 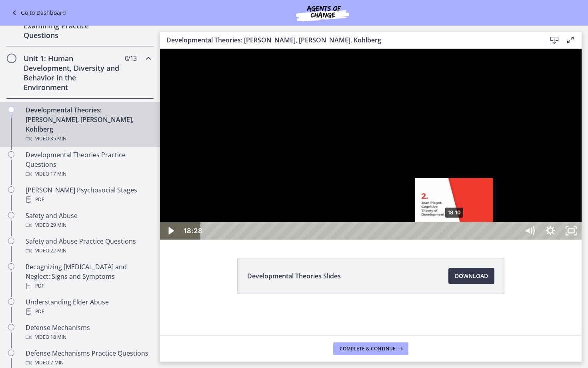 I want to click on a: Go to Dashboard, so click(x=38, y=13).